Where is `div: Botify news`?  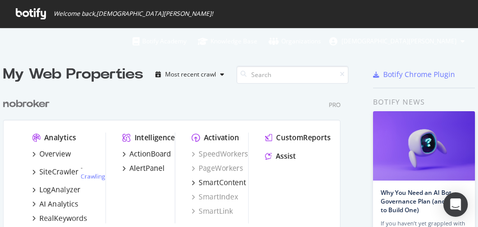
div: Botify news is located at coordinates (424, 102).